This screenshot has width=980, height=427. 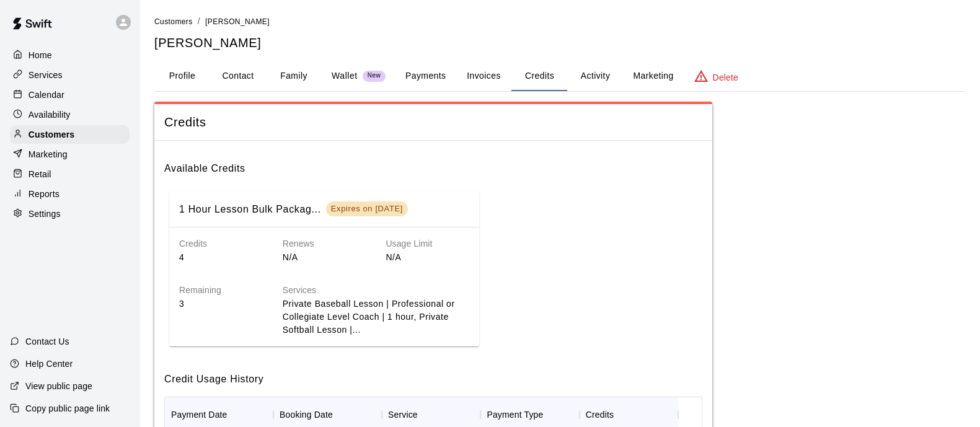 What do you see at coordinates (70, 75) in the screenshot?
I see `a: Services` at bounding box center [70, 75].